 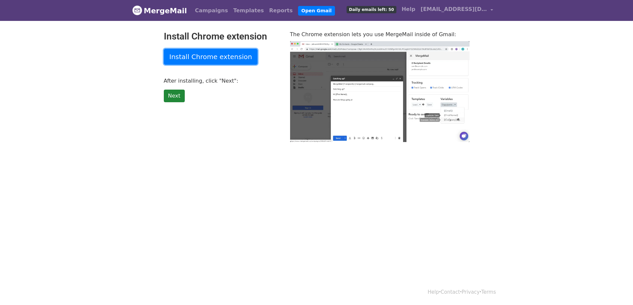 What do you see at coordinates (488, 292) in the screenshot?
I see `a: Terms` at bounding box center [488, 292].